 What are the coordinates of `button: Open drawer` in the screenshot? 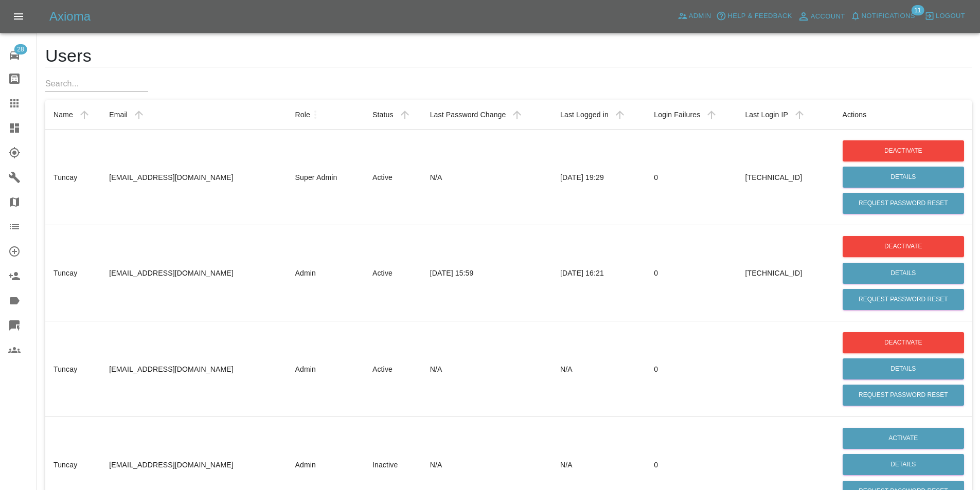 It's located at (18, 16).